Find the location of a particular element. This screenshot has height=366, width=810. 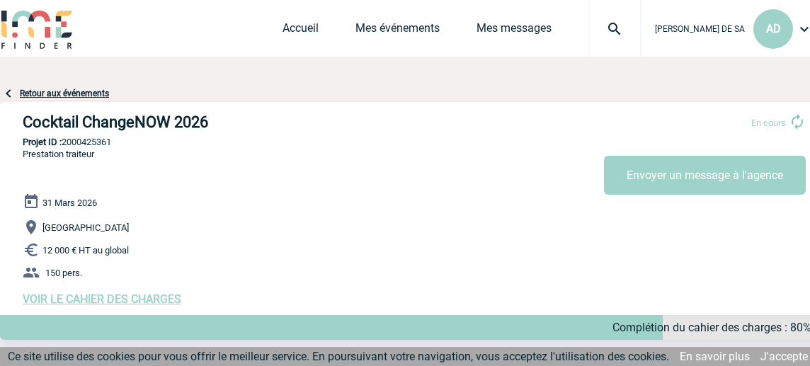

a: J'accepte is located at coordinates (784, 356).